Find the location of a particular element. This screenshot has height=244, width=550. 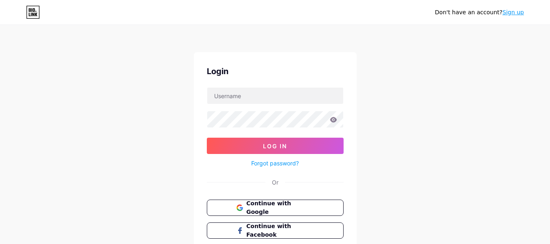

button: Log In is located at coordinates (275, 146).